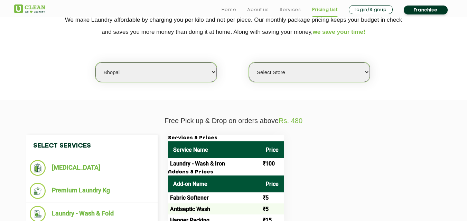 The height and width of the screenshot is (221, 467). Describe the element at coordinates (229, 10) in the screenshot. I see `a: Home` at that location.